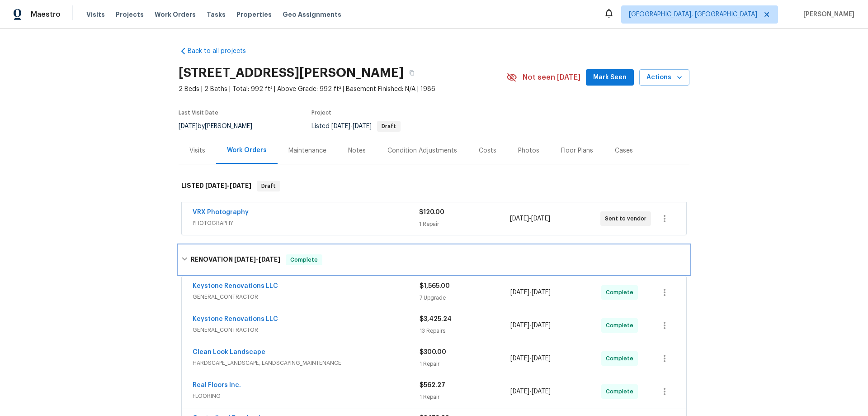  Describe the element at coordinates (216, 385) in the screenshot. I see `a: Real Floors Inc.` at that location.